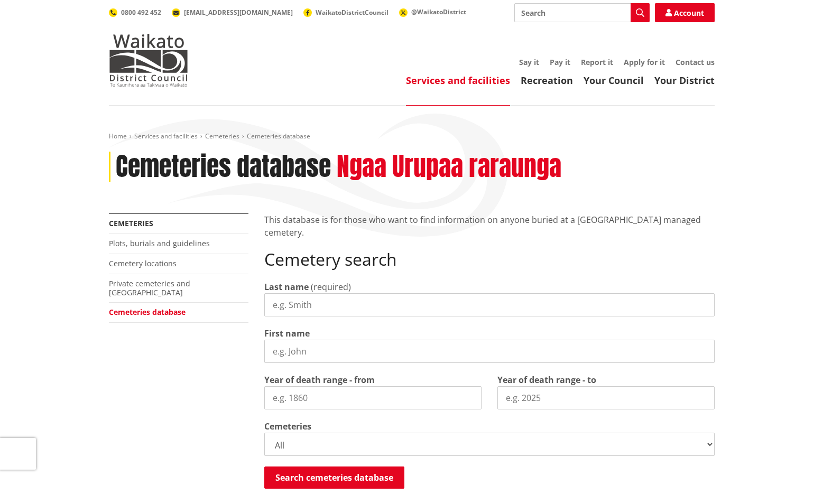  Describe the element at coordinates (448, 167) in the screenshot. I see `h2: Ngaa Urupaa raraunga` at that location.